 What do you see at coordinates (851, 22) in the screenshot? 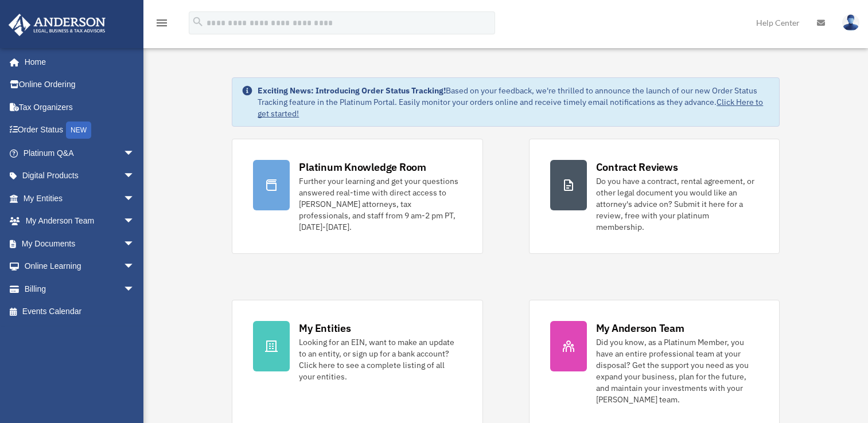
I see `img: User Pic` at bounding box center [851, 22].